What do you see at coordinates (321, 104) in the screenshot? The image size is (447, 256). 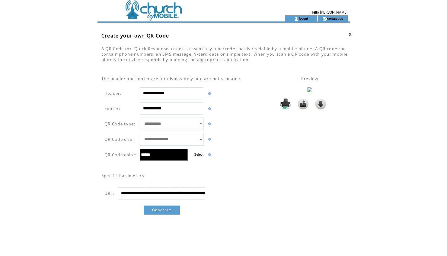 I see `img: Click to download` at bounding box center [321, 104].